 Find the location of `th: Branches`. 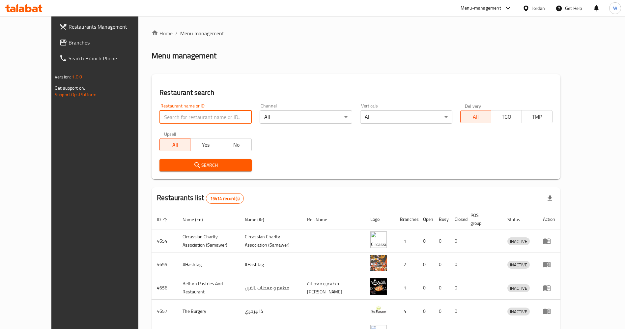

th: Branches is located at coordinates (406, 219).